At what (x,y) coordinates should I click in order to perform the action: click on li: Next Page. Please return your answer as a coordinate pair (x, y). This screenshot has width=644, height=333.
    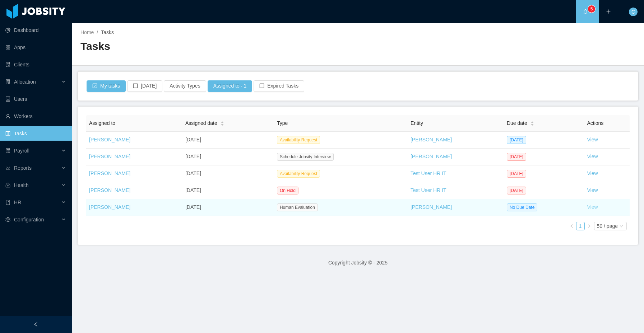
    Looking at the image, I should click on (589, 226).